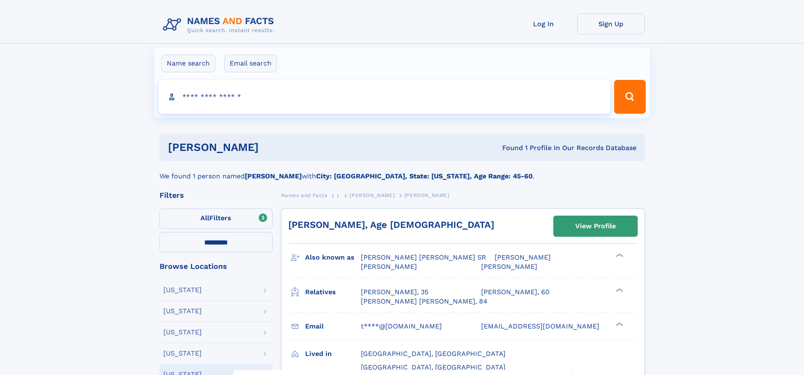 The image size is (804, 375). Describe the element at coordinates (544, 24) in the screenshot. I see `a: Log In` at that location.